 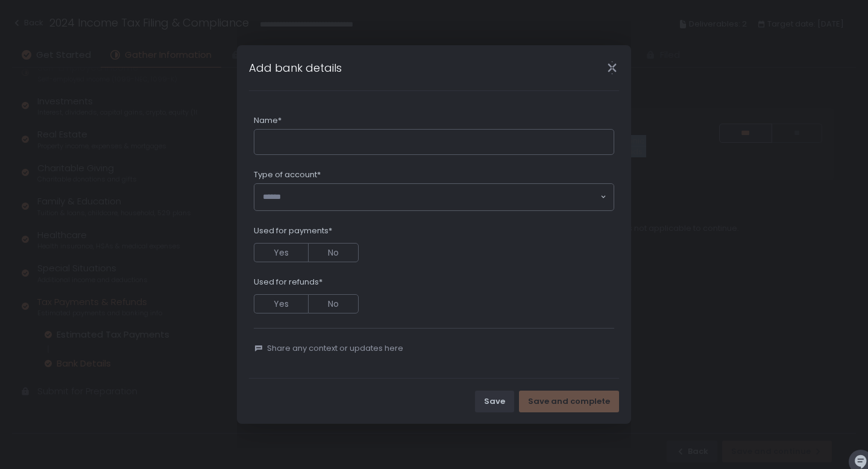 I want to click on span: Used for refunds*, so click(x=288, y=282).